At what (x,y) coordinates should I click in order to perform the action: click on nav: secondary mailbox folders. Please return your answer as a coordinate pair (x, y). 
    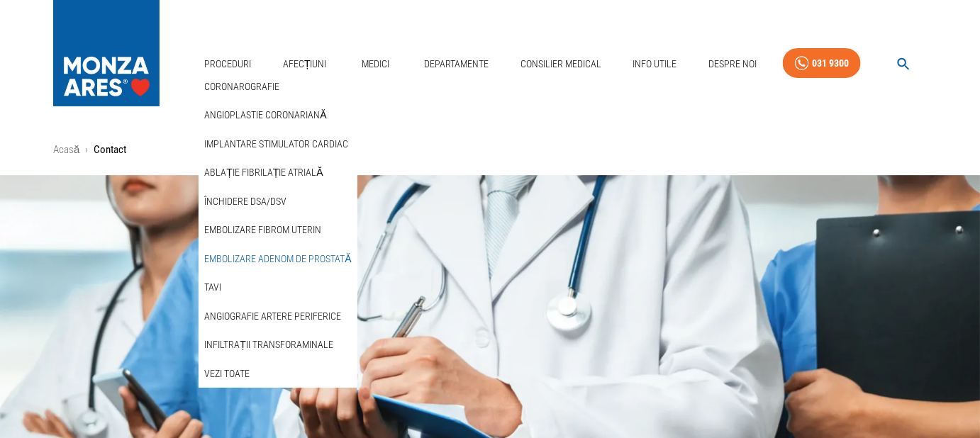
    Looking at the image, I should click on (278, 230).